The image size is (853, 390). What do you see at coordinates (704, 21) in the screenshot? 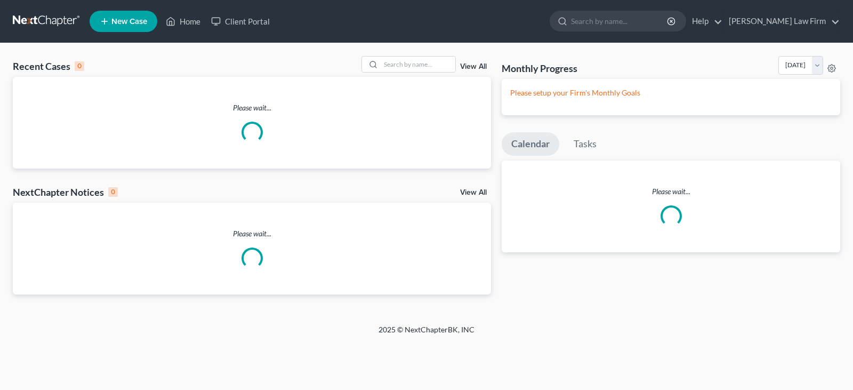
I see `a: Help` at bounding box center [704, 21].